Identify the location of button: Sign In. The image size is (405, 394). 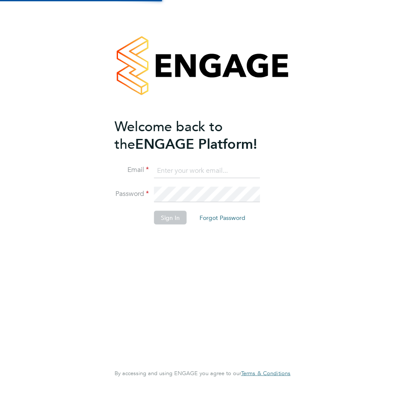
(170, 218).